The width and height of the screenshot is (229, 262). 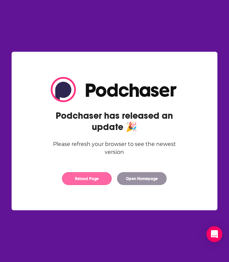 I want to click on img: Logo, so click(x=114, y=90).